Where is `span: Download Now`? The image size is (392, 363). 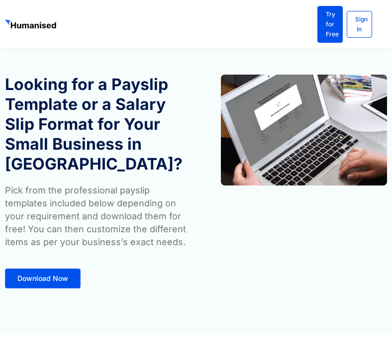 span: Download Now is located at coordinates (43, 279).